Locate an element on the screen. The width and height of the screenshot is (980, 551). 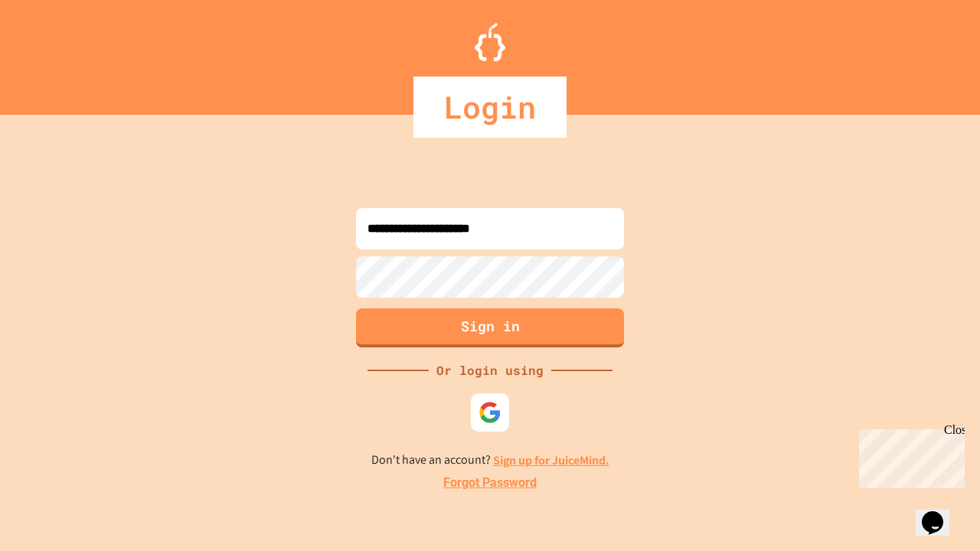
div: Or login using is located at coordinates (490, 371).